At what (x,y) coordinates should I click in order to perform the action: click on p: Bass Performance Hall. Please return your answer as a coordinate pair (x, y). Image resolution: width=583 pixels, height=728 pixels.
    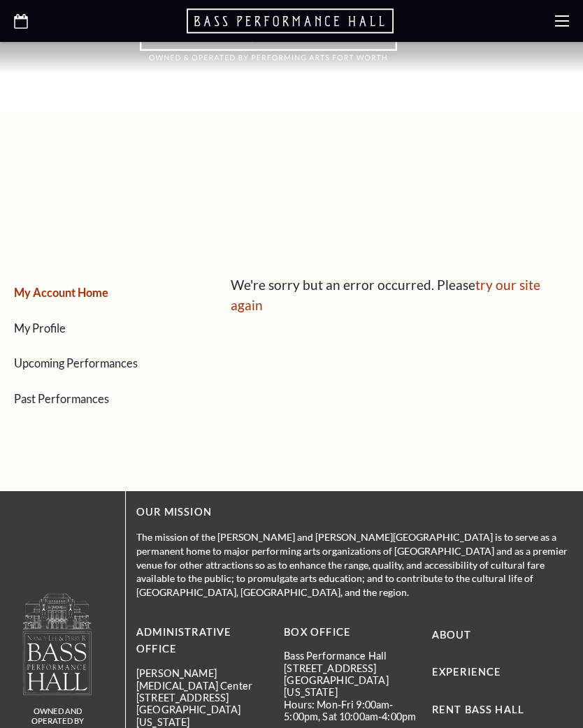
    Looking at the image, I should click on (352, 655).